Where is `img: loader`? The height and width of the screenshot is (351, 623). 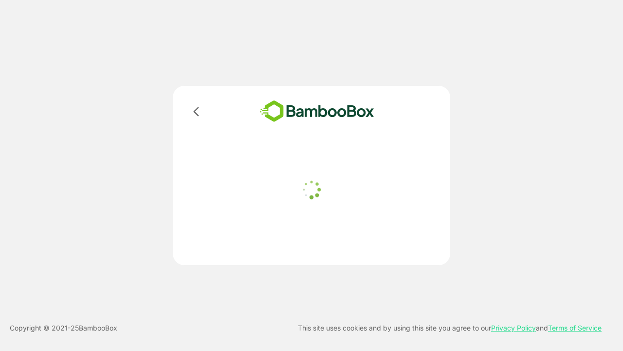 img: loader is located at coordinates (312, 189).